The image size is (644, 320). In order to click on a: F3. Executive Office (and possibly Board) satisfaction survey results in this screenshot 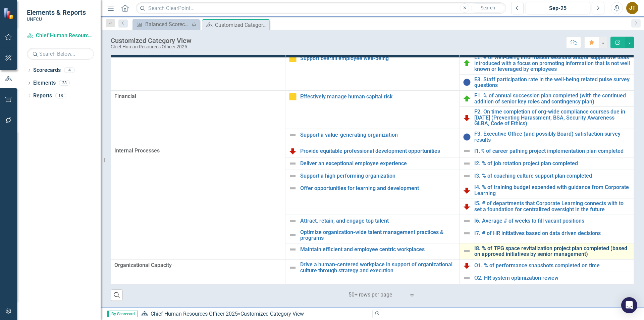, I will do `click(552, 137)`.